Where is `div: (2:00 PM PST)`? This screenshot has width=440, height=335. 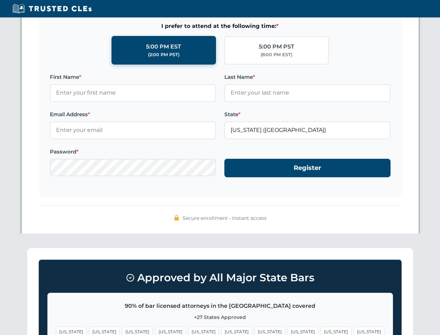
div: (2:00 PM PST) is located at coordinates (164, 55).